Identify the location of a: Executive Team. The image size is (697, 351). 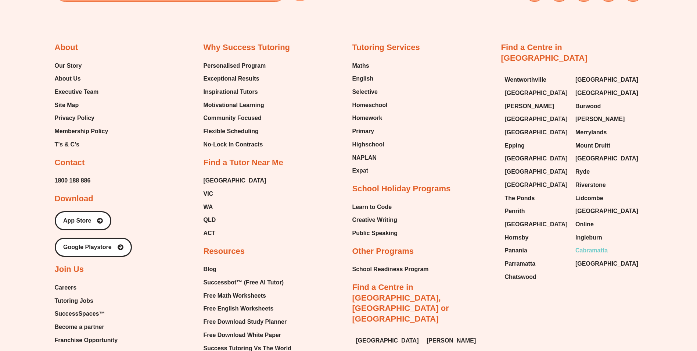
(82, 92).